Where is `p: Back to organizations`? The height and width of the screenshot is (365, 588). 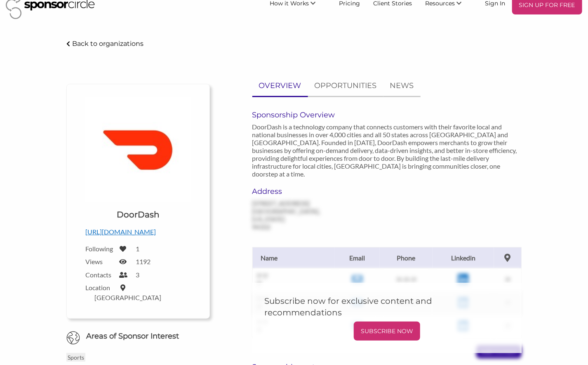
p: Back to organizations is located at coordinates (108, 43).